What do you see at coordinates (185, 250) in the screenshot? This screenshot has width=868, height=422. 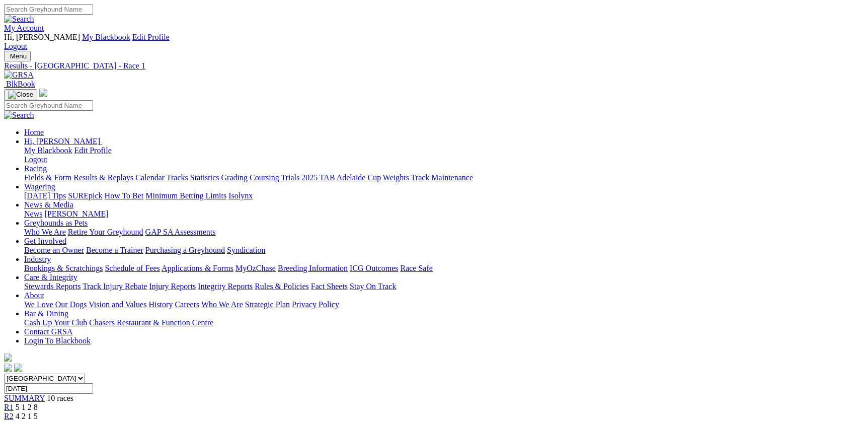 I see `a: Purchasing a Greyhound` at bounding box center [185, 250].